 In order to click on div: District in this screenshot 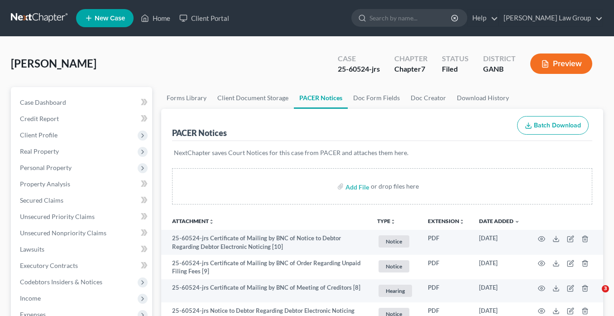, I will do `click(500, 58)`.